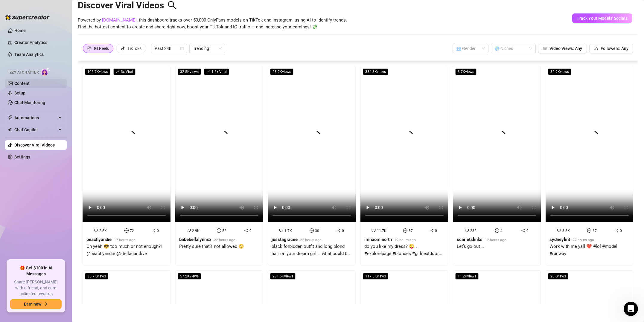 This screenshot has height=322, width=644. What do you see at coordinates (562, 49) in the screenshot?
I see `button: Video Views: Any` at bounding box center [562, 49].